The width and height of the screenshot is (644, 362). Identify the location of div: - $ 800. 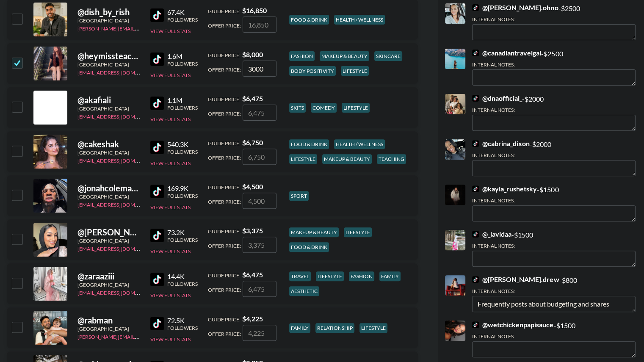
(554, 294).